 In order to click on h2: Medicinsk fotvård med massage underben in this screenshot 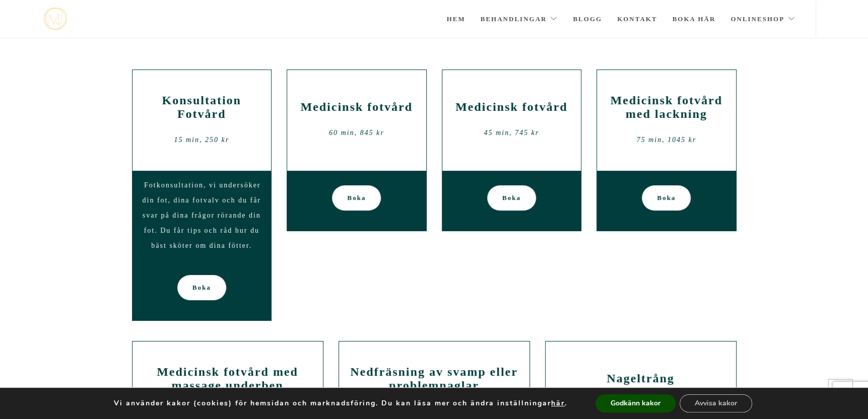, I will do `click(228, 379)`.